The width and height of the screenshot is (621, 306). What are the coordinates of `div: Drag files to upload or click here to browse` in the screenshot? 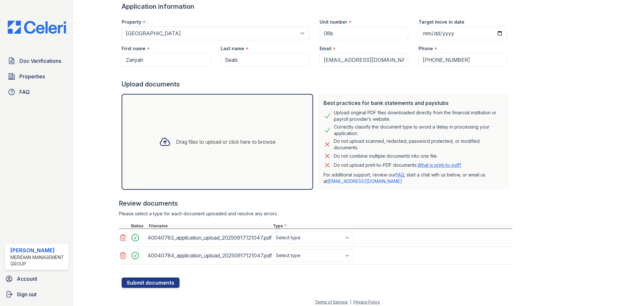 It's located at (226, 142).